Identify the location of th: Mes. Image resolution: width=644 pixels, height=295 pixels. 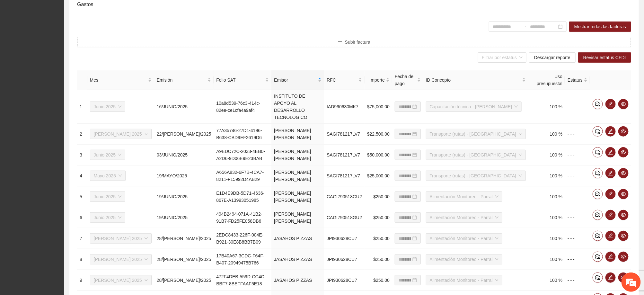
(121, 80).